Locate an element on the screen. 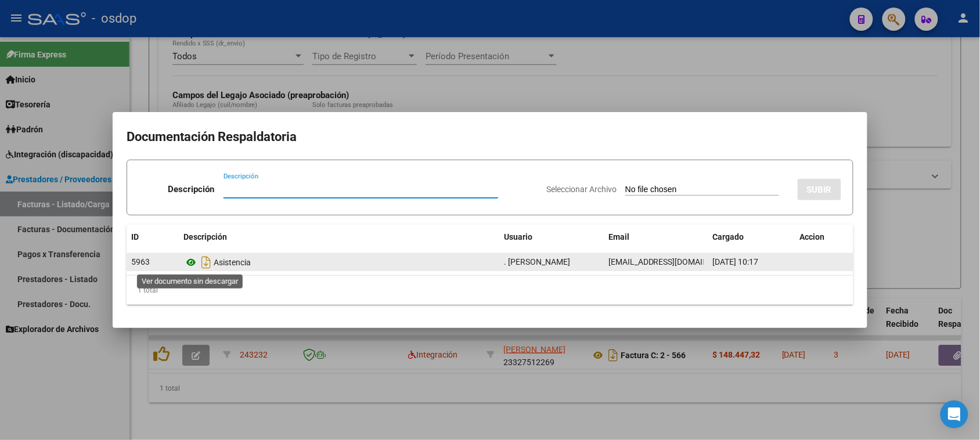  span: Usuario is located at coordinates (518, 237).